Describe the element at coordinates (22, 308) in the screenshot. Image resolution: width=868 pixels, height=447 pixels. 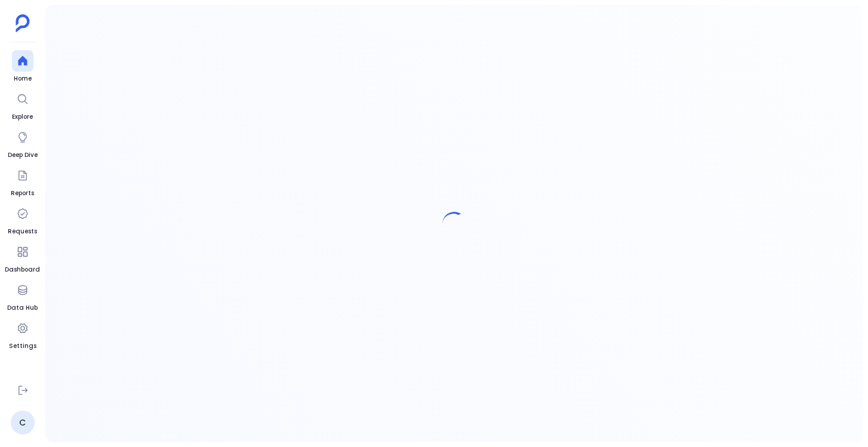
I see `span: Data Hub` at that location.